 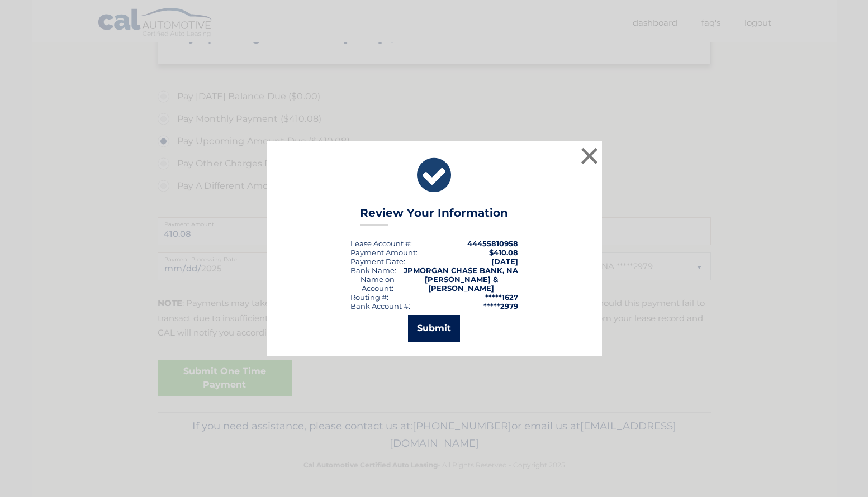 What do you see at coordinates (377, 261) in the screenshot?
I see `span: Payment Date` at bounding box center [377, 261].